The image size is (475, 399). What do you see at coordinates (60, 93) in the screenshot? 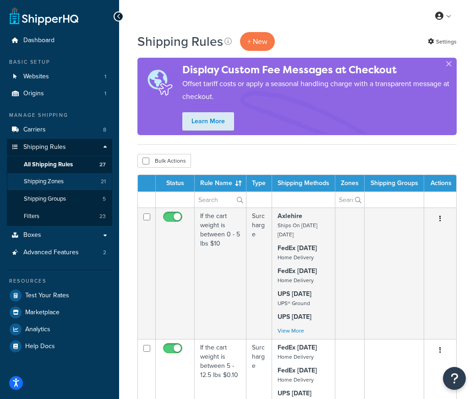
I see `li: Origins` at bounding box center [60, 93].